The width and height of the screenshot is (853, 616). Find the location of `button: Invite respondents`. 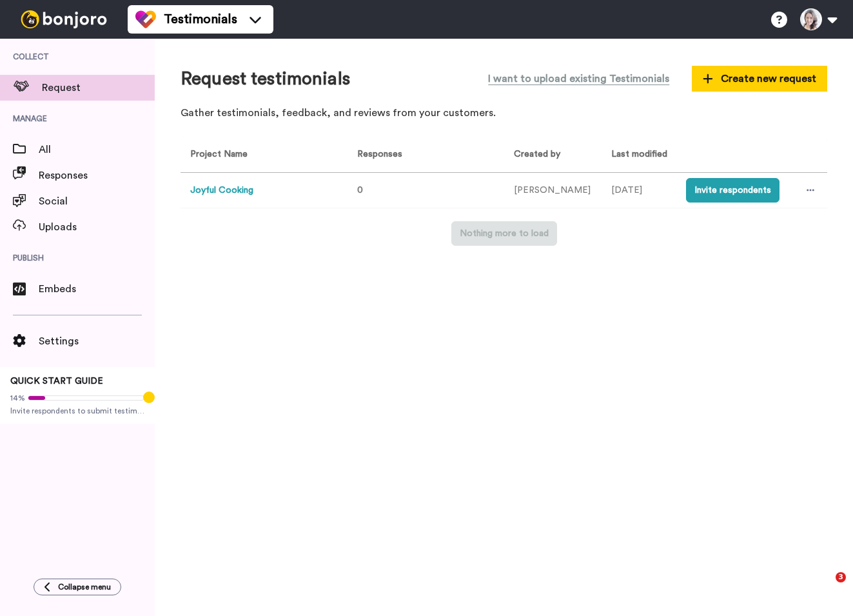

button: Invite respondents is located at coordinates (732, 191).